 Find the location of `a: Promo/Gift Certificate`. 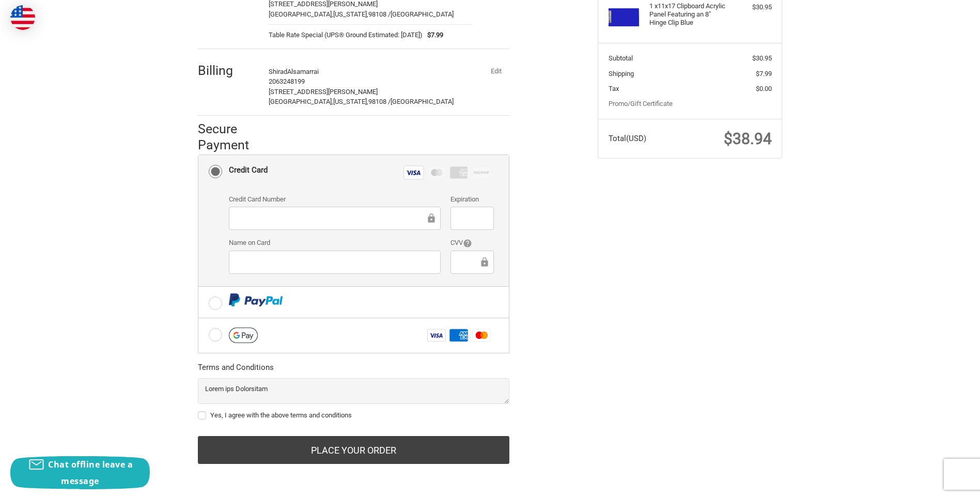

a: Promo/Gift Certificate is located at coordinates (641, 104).